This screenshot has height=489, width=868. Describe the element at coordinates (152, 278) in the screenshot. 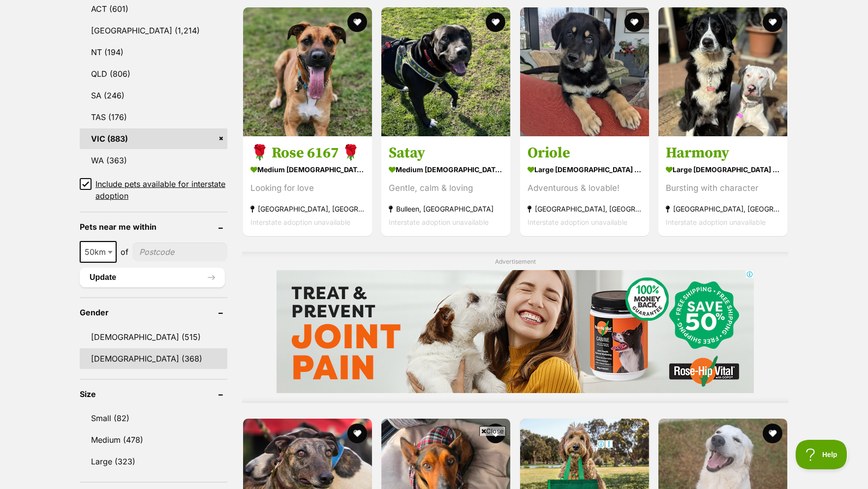

I see `button: Update` at that location.